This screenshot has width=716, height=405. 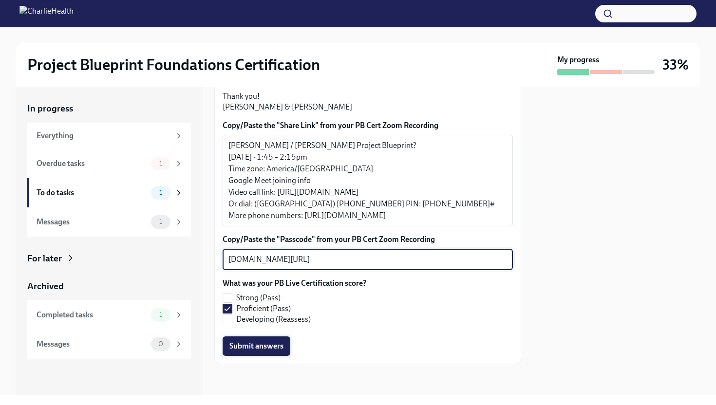 I want to click on span: Proficient (Pass), so click(x=264, y=309).